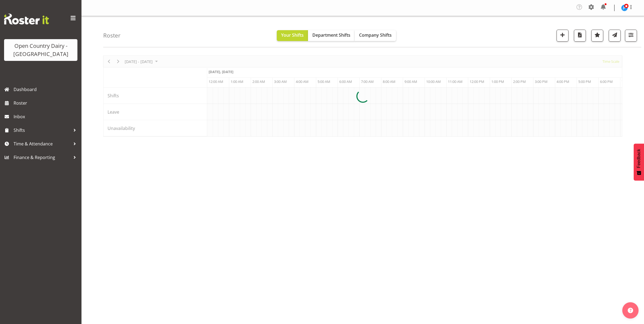 This screenshot has width=644, height=324. I want to click on button: Feedback - Show survey, so click(639, 162).